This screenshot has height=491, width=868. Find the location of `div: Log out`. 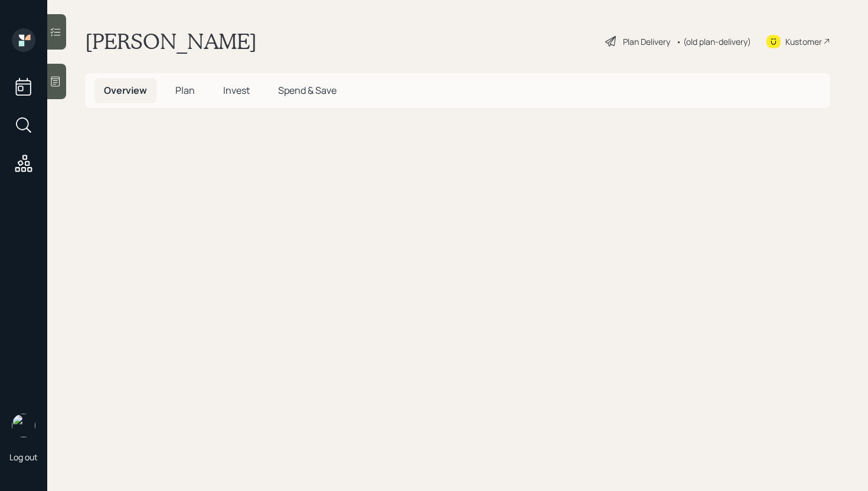

div: Log out is located at coordinates (24, 457).